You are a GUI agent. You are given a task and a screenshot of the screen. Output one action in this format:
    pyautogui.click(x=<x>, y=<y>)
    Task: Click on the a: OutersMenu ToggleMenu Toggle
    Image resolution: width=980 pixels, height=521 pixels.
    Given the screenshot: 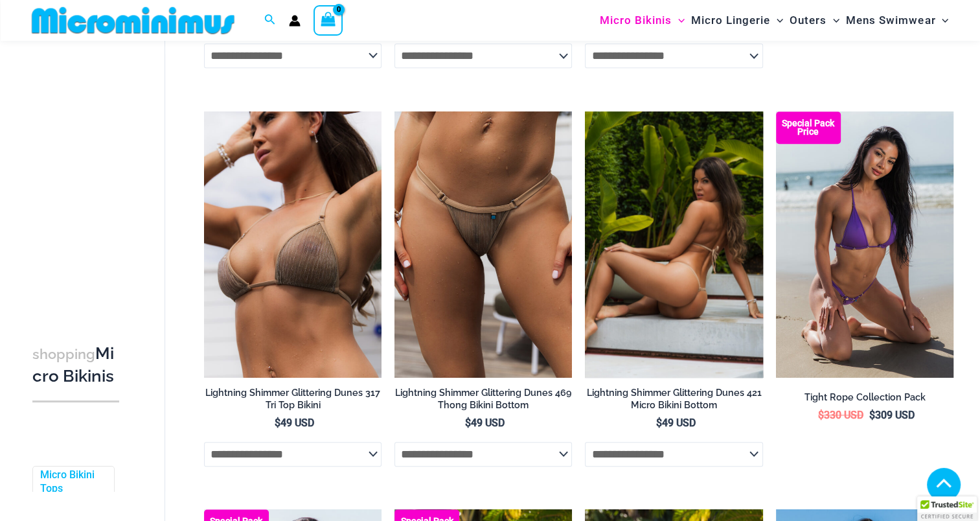 What is the action you would take?
    pyautogui.click(x=814, y=20)
    